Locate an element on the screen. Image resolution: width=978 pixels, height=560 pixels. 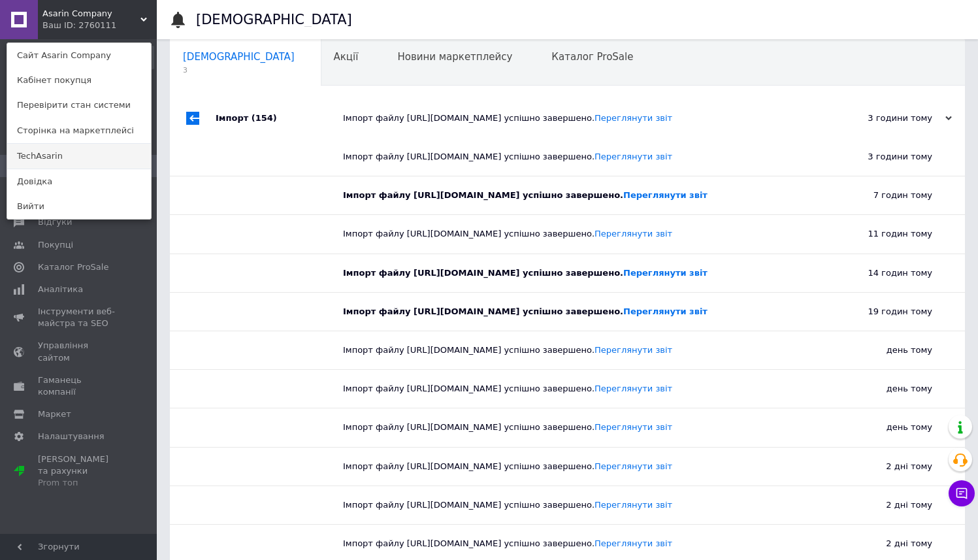
div: 14 годин тому is located at coordinates (883, 273).